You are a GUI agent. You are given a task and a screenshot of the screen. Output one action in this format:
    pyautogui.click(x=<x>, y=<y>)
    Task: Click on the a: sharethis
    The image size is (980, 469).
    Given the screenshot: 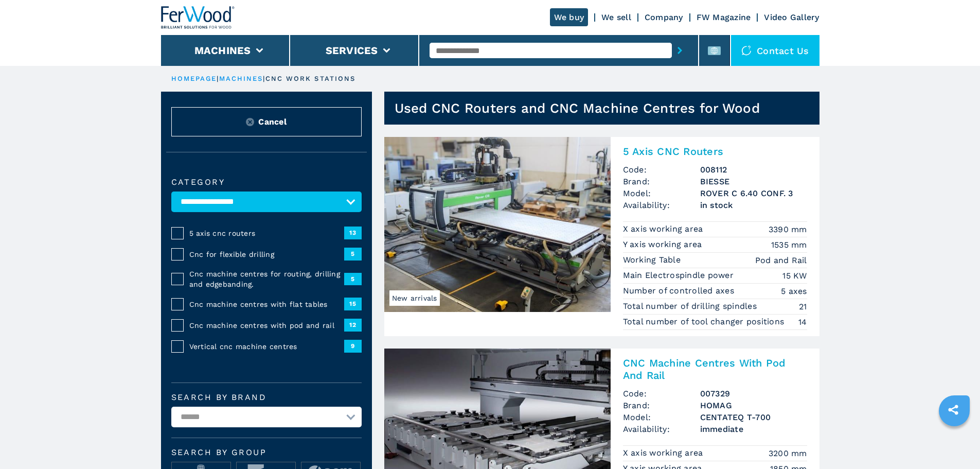 What is the action you would take?
    pyautogui.click(x=954, y=410)
    